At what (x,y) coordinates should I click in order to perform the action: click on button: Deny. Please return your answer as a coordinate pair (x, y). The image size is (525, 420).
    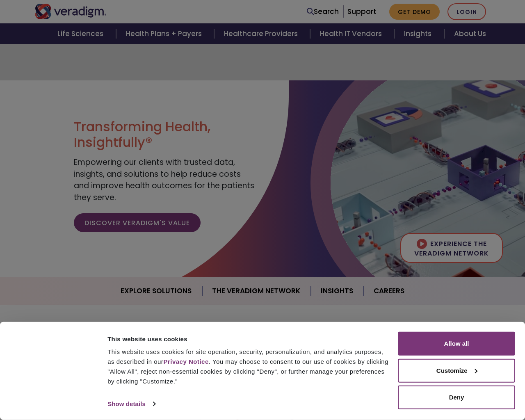
    Looking at the image, I should click on (457, 397).